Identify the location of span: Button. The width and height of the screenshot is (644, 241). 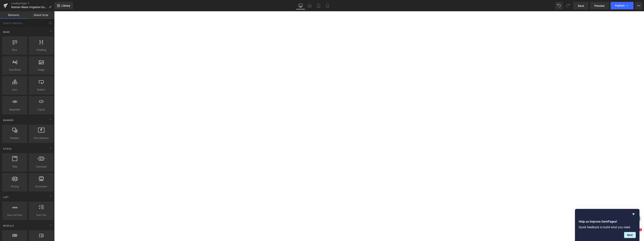
(41, 90).